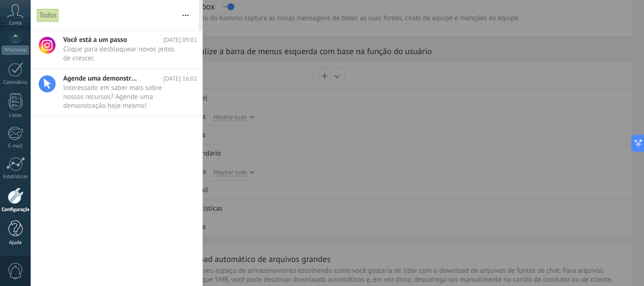 Image resolution: width=644 pixels, height=286 pixels. Describe the element at coordinates (121, 96) in the screenshot. I see `span: Interessado em saber mais sobre nossos recursos? Agende uma demonstração hoje mesmo!` at that location.